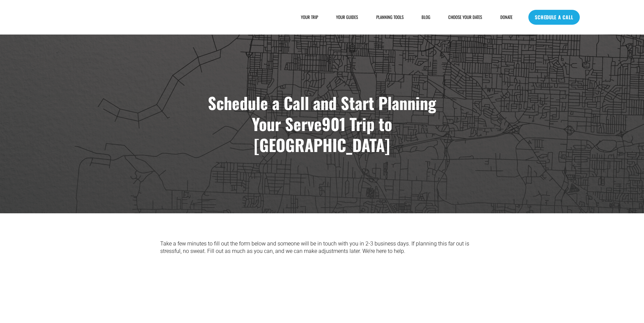 This screenshot has width=644, height=323. Describe the element at coordinates (347, 17) in the screenshot. I see `a: YOUR GUIDES` at that location.